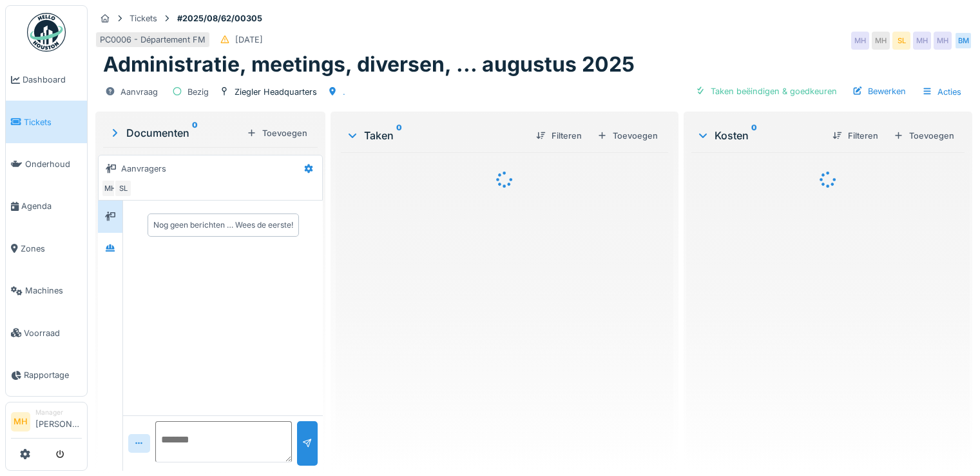 Image resolution: width=980 pixels, height=476 pixels. What do you see at coordinates (53, 163) in the screenshot?
I see `span: Onderhoud` at bounding box center [53, 163].